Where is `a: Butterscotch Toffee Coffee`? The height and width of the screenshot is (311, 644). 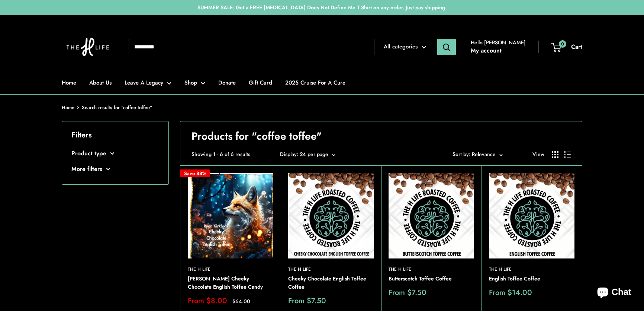
a: Butterscotch Toffee Coffee is located at coordinates (431, 279).